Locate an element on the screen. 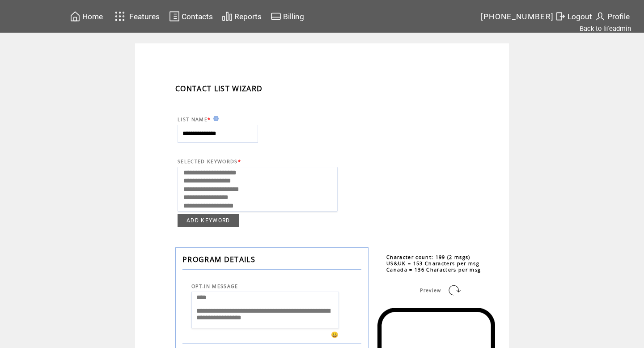 The height and width of the screenshot is (348, 644). a: Home is located at coordinates (86, 16).